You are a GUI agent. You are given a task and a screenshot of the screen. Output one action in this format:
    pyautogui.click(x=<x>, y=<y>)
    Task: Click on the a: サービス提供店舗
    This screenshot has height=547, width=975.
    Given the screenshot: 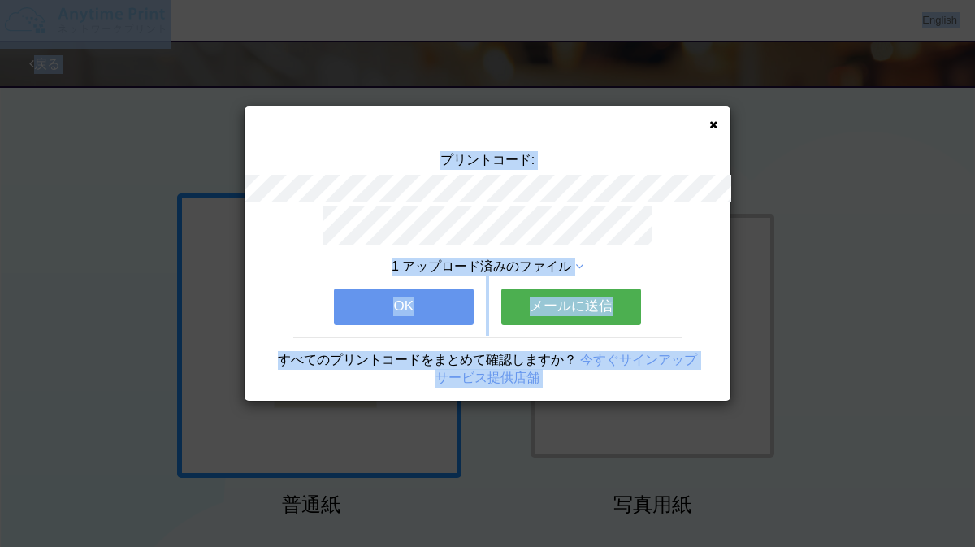 What is the action you would take?
    pyautogui.click(x=488, y=377)
    